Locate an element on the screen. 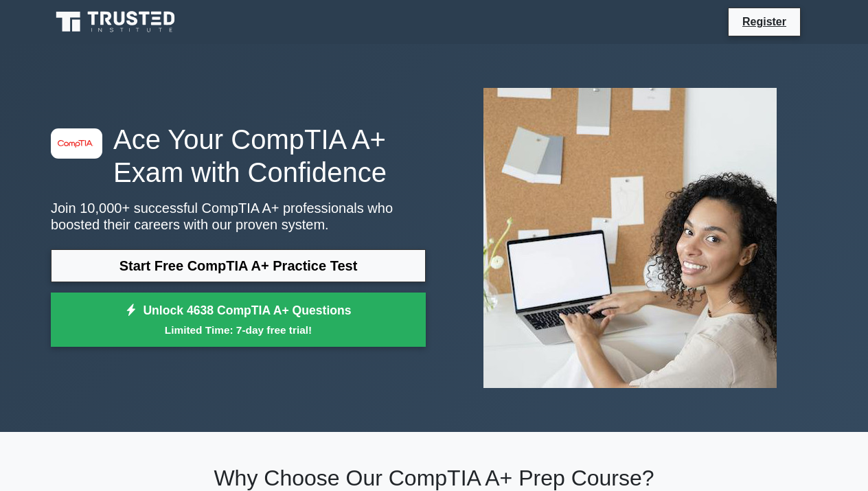 Image resolution: width=868 pixels, height=491 pixels. h1: Ace Your CompTIA A+ Exam with Confidence is located at coordinates (239, 156).